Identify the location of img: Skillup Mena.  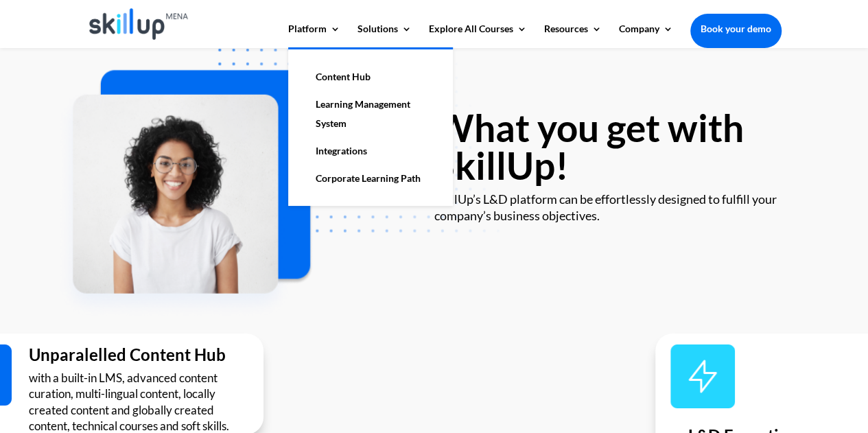
(138, 24).